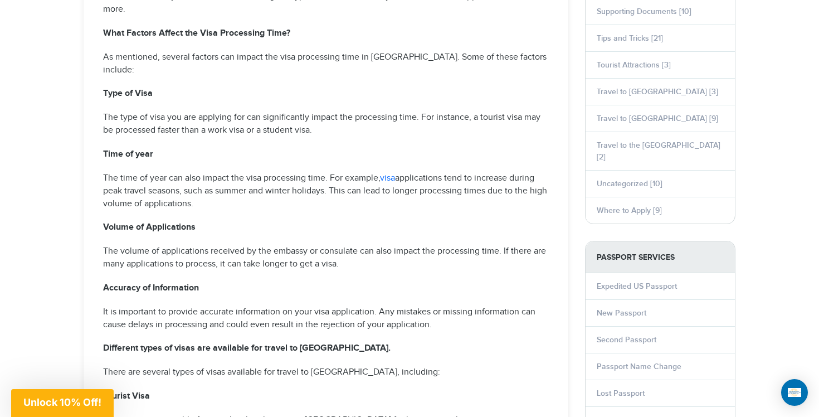 The width and height of the screenshot is (819, 417). Describe the element at coordinates (621, 313) in the screenshot. I see `a: New Passport` at that location.